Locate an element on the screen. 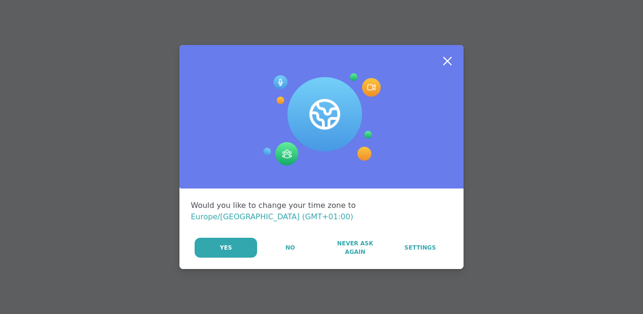  span: Settings is located at coordinates (420, 248).